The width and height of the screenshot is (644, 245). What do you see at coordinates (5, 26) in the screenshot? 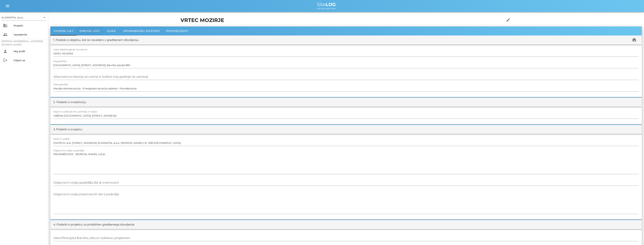
I see `i: business` at bounding box center [5, 26].